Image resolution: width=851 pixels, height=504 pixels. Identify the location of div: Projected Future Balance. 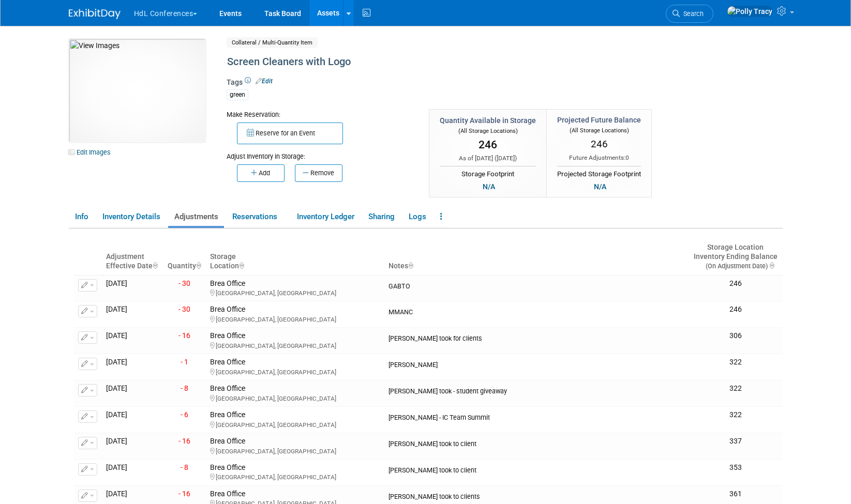
(599, 120).